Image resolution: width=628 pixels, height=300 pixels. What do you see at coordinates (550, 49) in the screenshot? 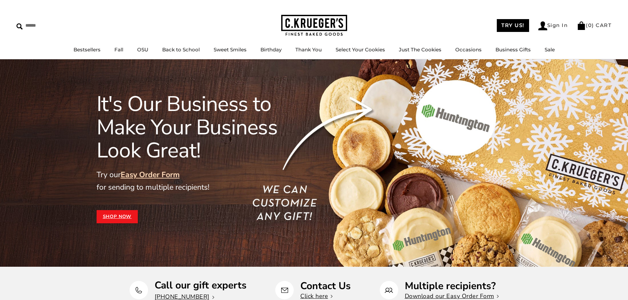
I see `a: Sale` at bounding box center [550, 49].